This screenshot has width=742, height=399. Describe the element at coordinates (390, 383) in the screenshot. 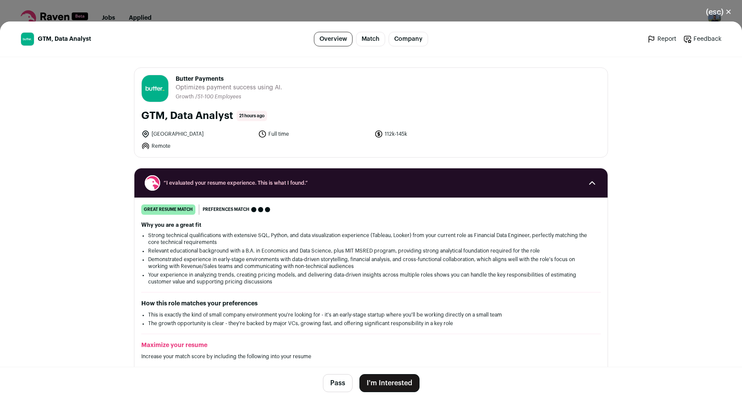

I see `button: I'm Interested` at that location.